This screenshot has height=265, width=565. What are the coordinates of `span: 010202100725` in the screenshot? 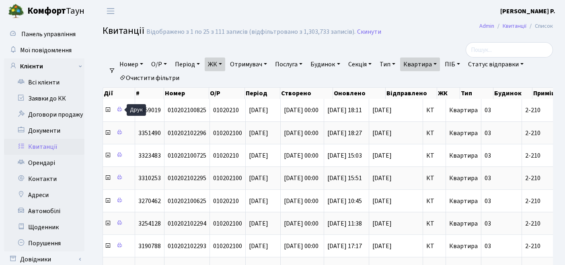 It's located at (187, 156).